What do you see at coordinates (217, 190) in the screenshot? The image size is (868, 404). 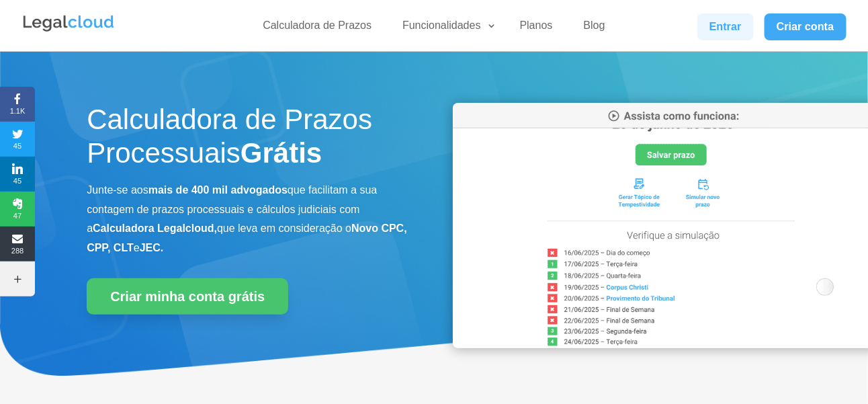 I see `b: mais de 400 mil advogados` at bounding box center [217, 190].